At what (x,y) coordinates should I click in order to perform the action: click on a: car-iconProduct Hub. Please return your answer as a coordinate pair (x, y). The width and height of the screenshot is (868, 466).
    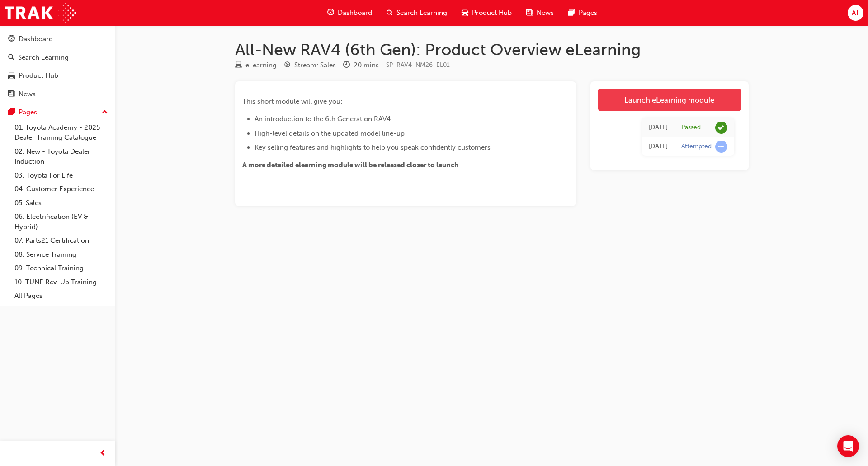
    Looking at the image, I should click on (486, 13).